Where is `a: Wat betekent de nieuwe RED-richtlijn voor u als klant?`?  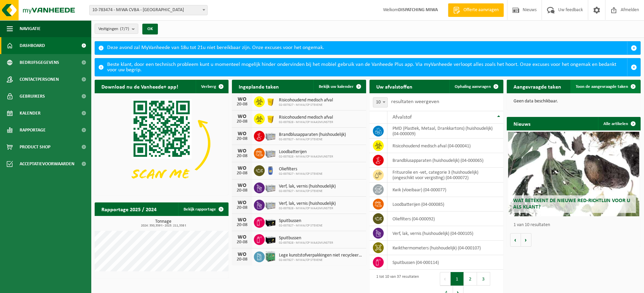 a: Wat betekent de nieuwe RED-richtlijn voor u als klant? is located at coordinates (574, 174).